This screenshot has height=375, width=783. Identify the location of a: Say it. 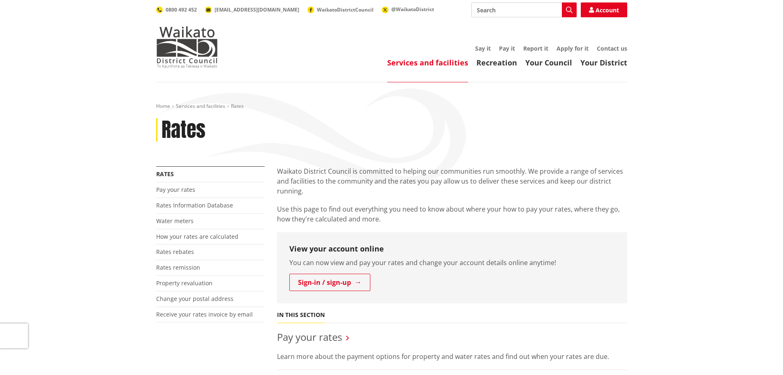
(483, 48).